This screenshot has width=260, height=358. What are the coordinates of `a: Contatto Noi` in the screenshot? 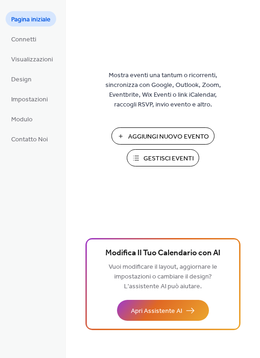 It's located at (29, 139).